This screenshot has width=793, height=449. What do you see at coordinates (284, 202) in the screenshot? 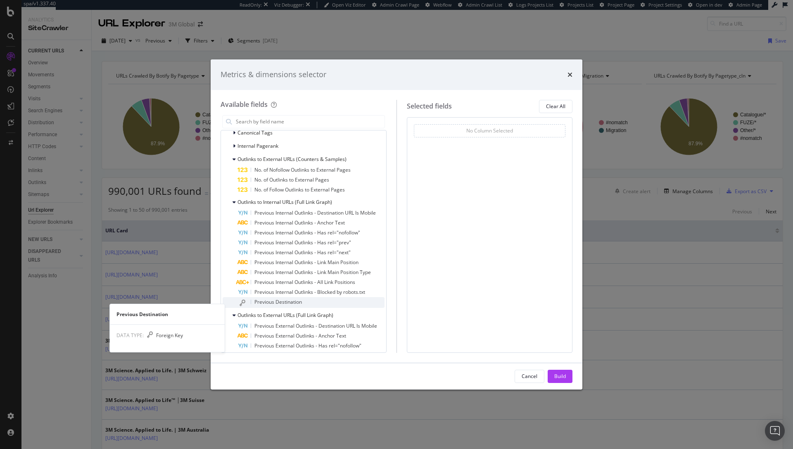
I see `span: Outlinks to Internal URLs (Full Link Graph)` at bounding box center [284, 202].